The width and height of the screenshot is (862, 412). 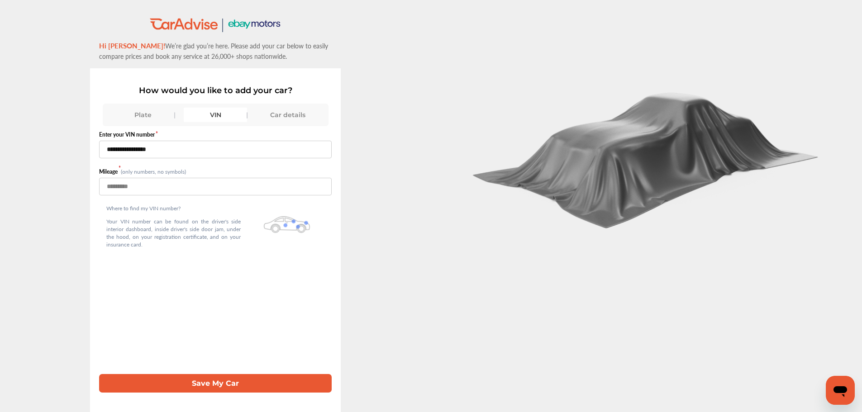 What do you see at coordinates (110, 171) in the screenshot?
I see `label: Mileage` at bounding box center [110, 171].